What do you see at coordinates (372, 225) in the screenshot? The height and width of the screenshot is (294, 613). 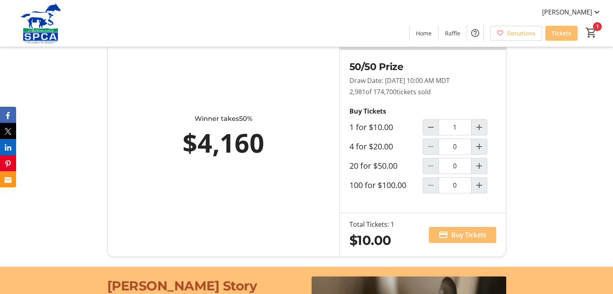 I see `div: Total Tickets: 1` at bounding box center [372, 225].